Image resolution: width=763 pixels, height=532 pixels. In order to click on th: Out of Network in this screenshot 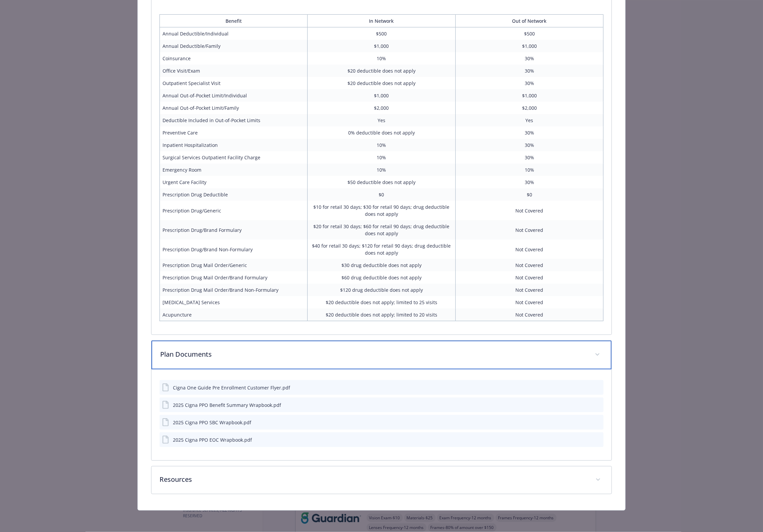, I will do `click(529, 21)`.